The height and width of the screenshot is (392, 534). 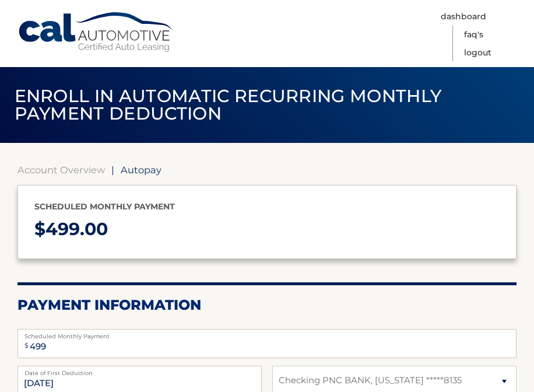 I want to click on a: Logout, so click(x=478, y=52).